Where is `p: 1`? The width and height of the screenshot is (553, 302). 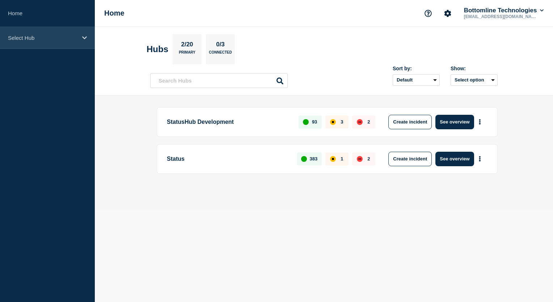 p: 1 is located at coordinates (342, 159).